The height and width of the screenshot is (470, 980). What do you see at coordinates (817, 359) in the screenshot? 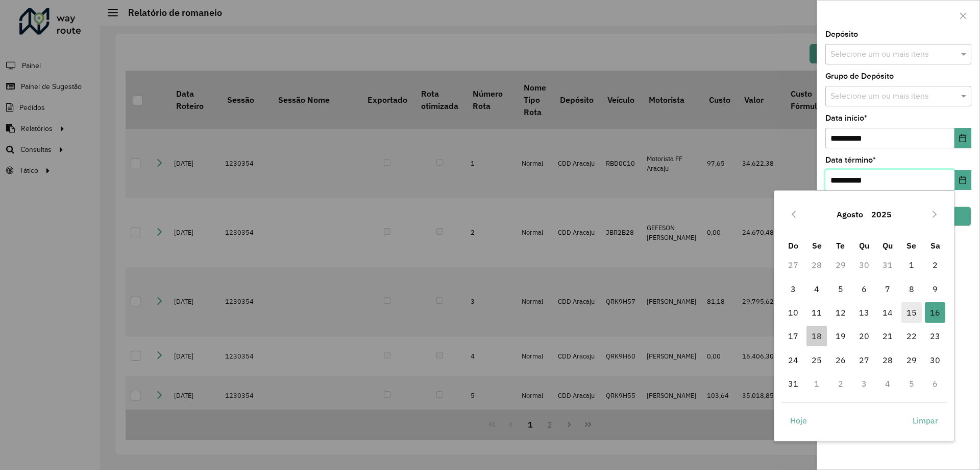
I see `span: 25` at bounding box center [817, 359].